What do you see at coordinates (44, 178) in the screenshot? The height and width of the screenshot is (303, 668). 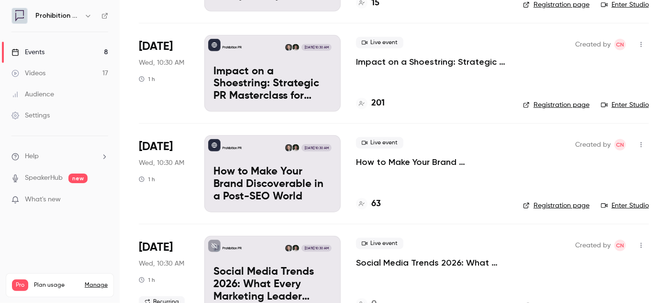 I see `a: SpeakerHub` at bounding box center [44, 178].